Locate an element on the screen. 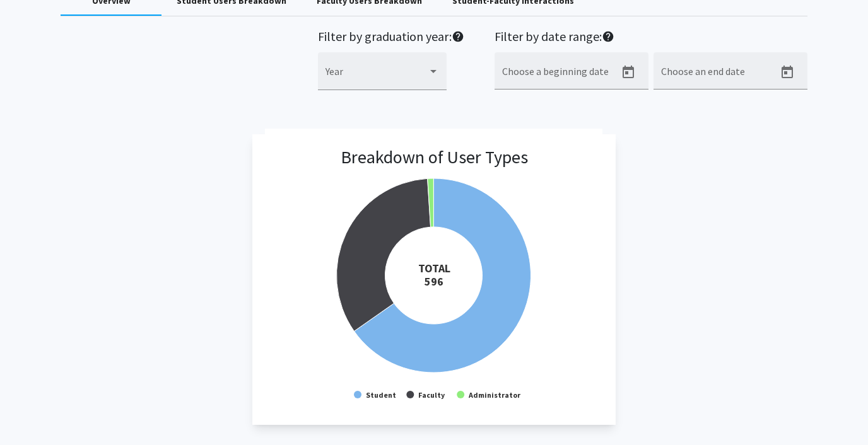 Image resolution: width=868 pixels, height=445 pixels. tspan: TOTAL 596 is located at coordinates (434, 275).